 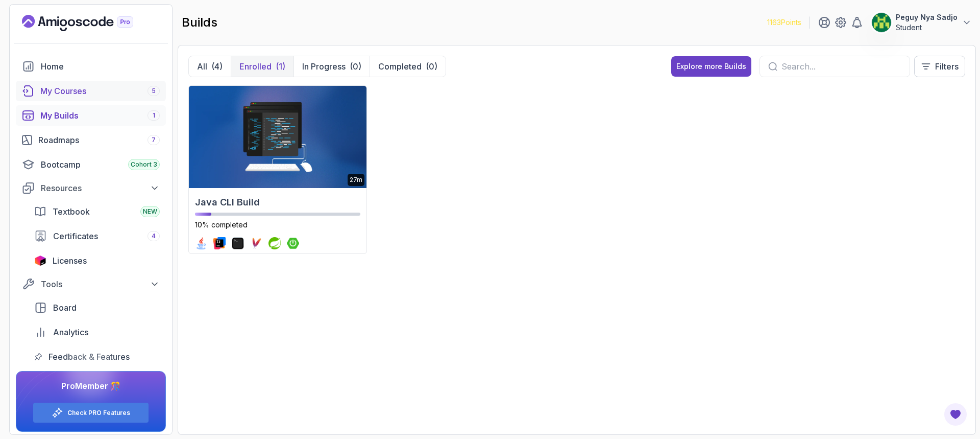 I want to click on h2: Java CLI Build, so click(x=277, y=202).